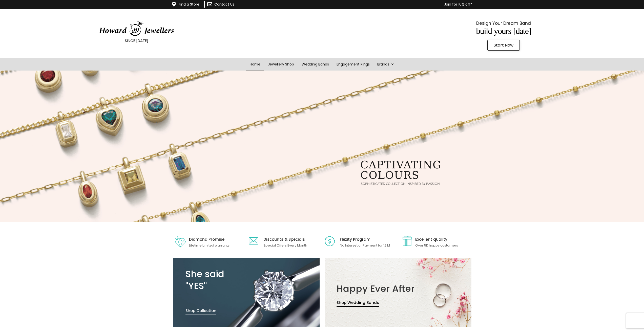 This screenshot has height=332, width=644. Describe the element at coordinates (315, 64) in the screenshot. I see `a: Wedding Bands` at that location.